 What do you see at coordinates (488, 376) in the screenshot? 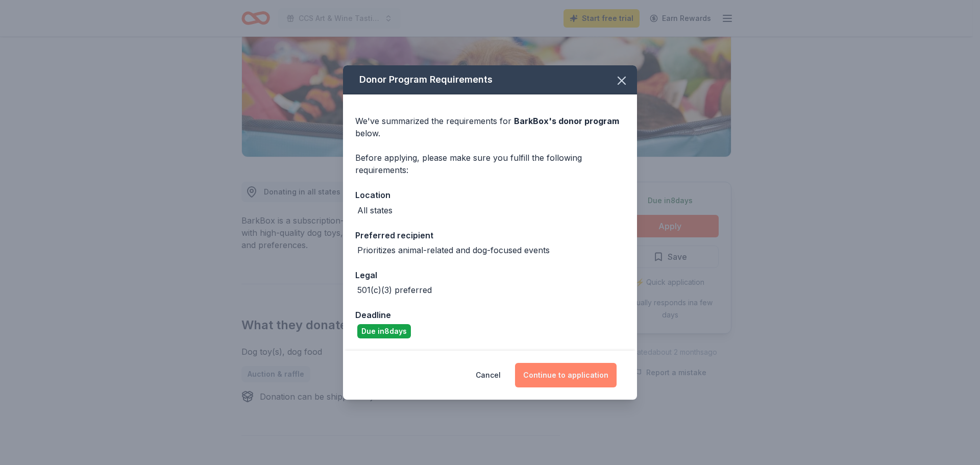
I see `button: Cancel` at bounding box center [488, 376].